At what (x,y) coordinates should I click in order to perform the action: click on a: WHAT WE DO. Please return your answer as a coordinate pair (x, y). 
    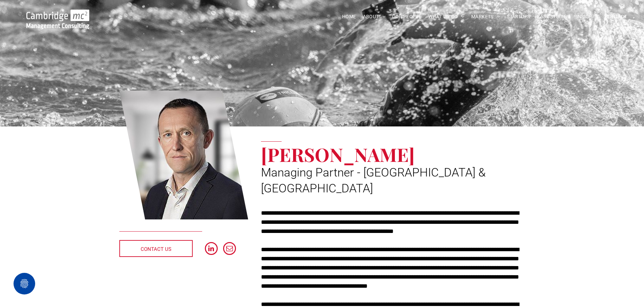
    Looking at the image, I should click on (446, 16).